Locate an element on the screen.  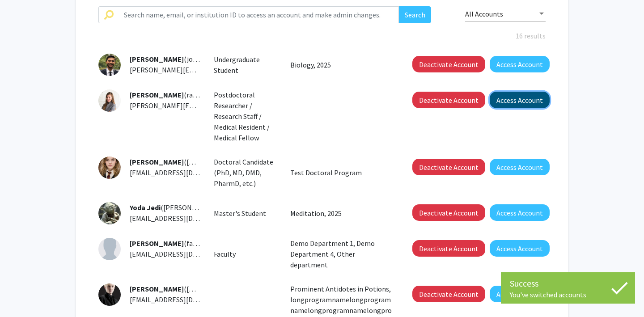
div: Faculty is located at coordinates (245, 254).